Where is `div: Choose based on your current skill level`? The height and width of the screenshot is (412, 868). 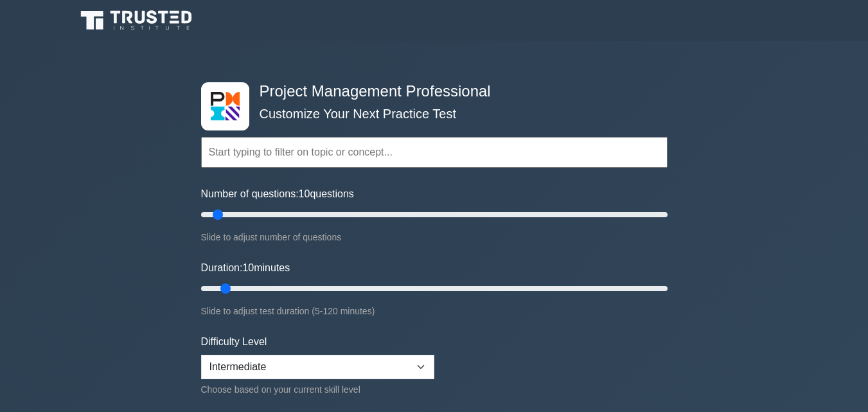 div: Choose based on your current skill level is located at coordinates (318, 390).